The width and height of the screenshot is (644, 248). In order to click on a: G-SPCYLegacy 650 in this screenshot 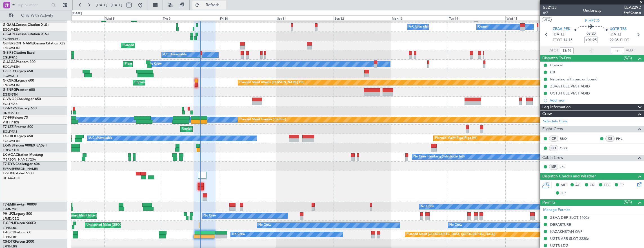, I will do `click(18, 72)`.